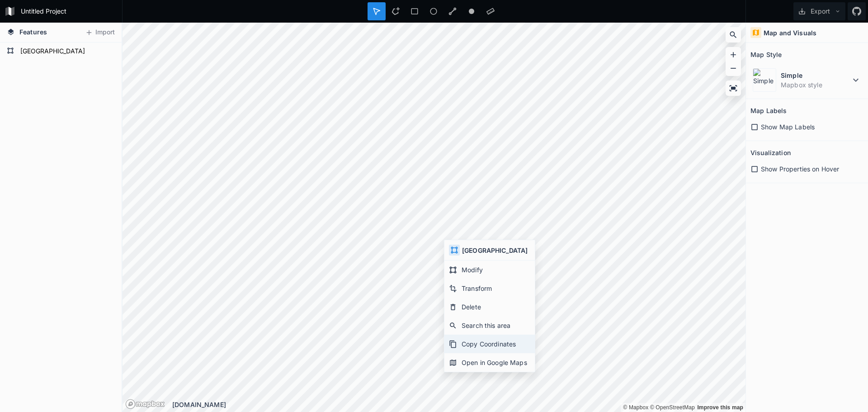 This screenshot has width=868, height=412. Describe the element at coordinates (490, 362) in the screenshot. I see `div: Open in Google Maps` at that location.